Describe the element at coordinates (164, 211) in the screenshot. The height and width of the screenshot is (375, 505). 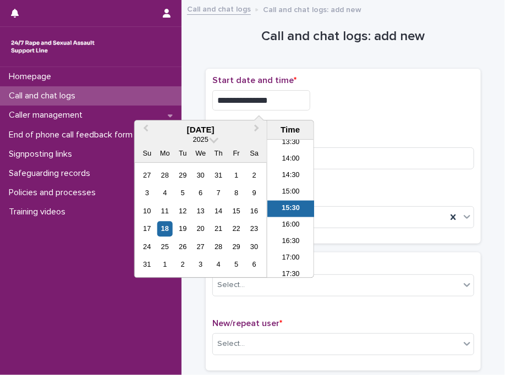
I see `div: Choose Monday, August 11th, 2025` at that location.